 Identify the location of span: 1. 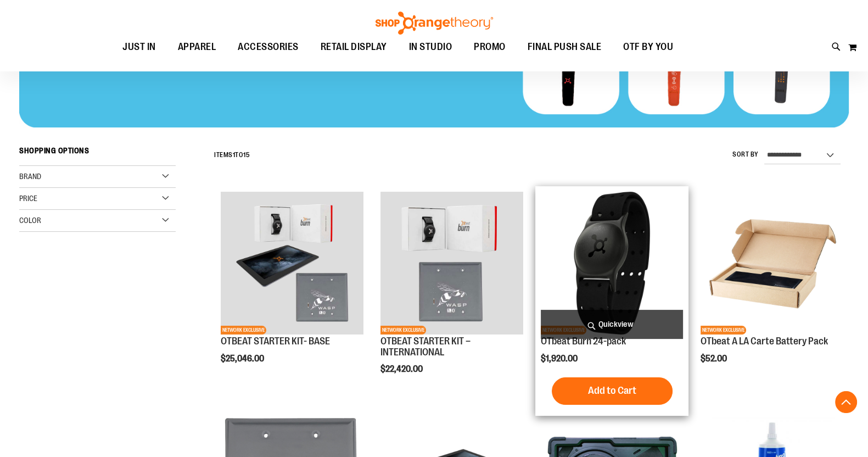
(234, 155).